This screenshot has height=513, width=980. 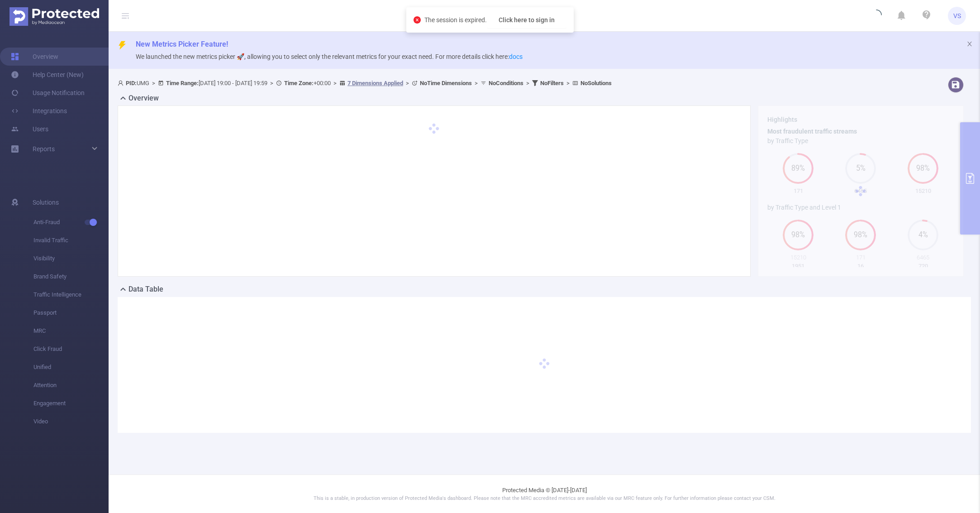 I want to click on b: No Solutions, so click(x=596, y=83).